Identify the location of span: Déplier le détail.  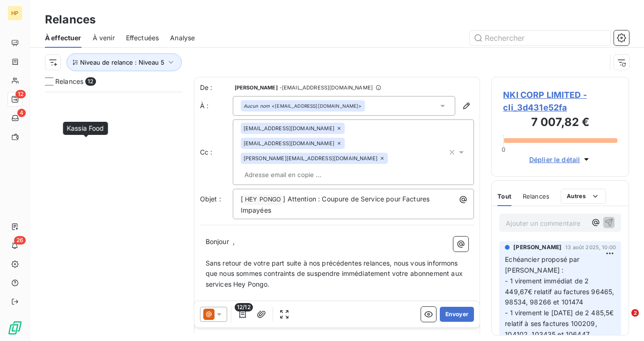
(554, 159).